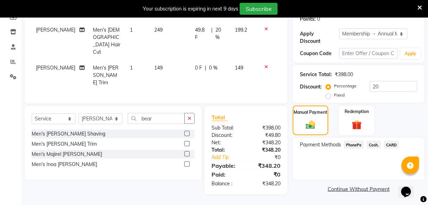 This screenshot has width=428, height=205. What do you see at coordinates (356, 112) in the screenshot?
I see `label: Redemption` at bounding box center [356, 112].